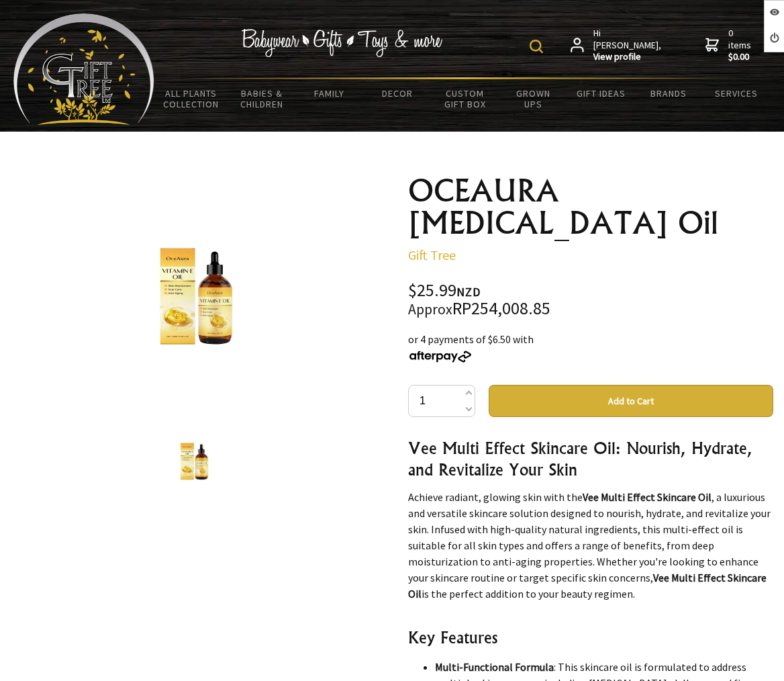 This screenshot has height=681, width=784. What do you see at coordinates (465, 98) in the screenshot?
I see `a: Custom Gift Box` at bounding box center [465, 98].